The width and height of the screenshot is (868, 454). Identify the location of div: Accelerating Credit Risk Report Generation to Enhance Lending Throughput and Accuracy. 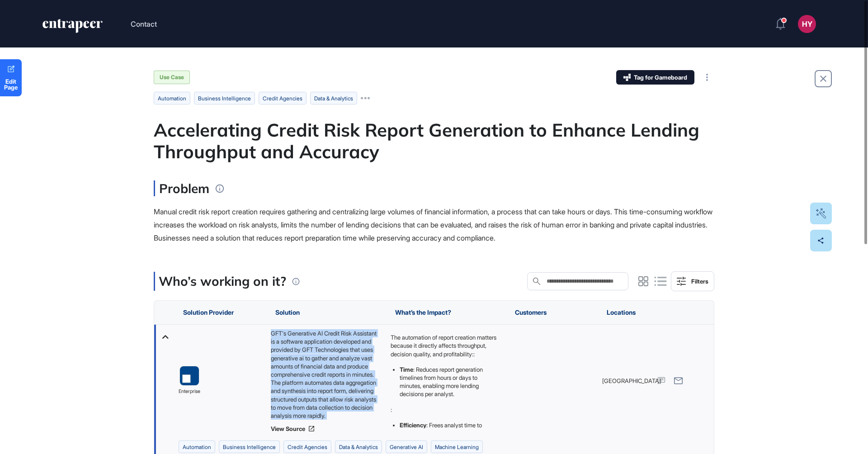
(434, 140).